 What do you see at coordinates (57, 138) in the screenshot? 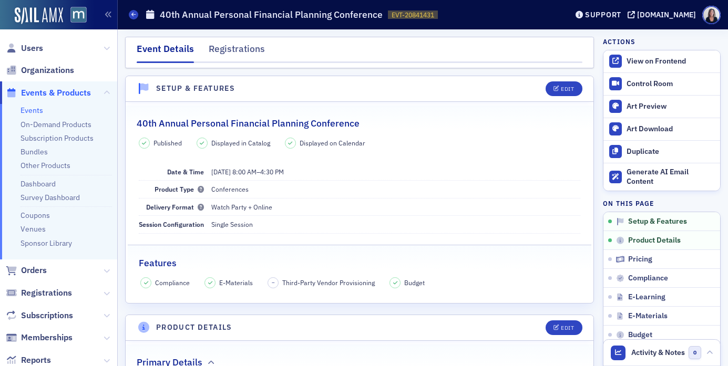
I see `a: Subscription Products` at bounding box center [57, 138].